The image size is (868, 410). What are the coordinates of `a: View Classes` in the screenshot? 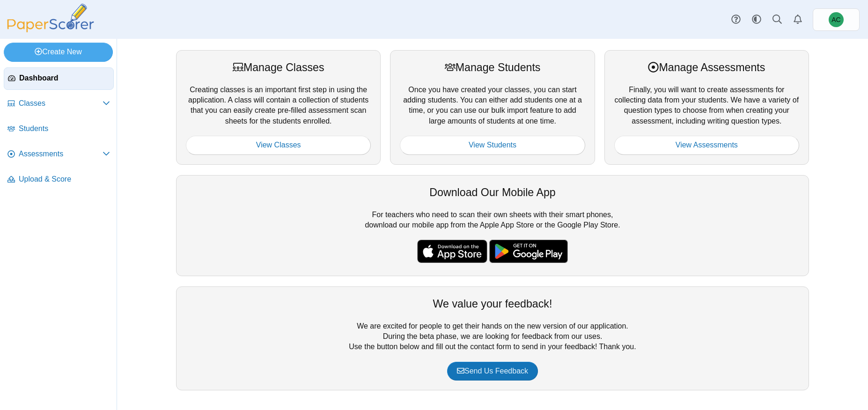 It's located at (278, 145).